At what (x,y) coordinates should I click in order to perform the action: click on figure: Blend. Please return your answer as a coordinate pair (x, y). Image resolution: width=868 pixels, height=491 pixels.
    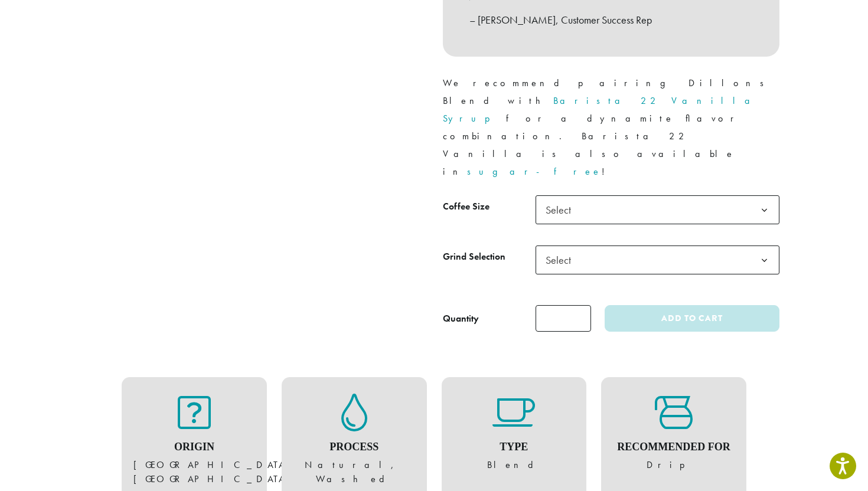
    Looking at the image, I should click on (515, 433).